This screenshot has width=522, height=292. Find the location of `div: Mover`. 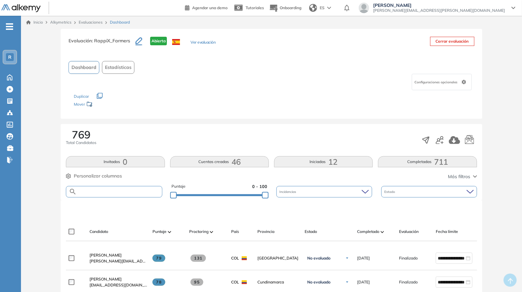

div: Mover is located at coordinates (107, 105).